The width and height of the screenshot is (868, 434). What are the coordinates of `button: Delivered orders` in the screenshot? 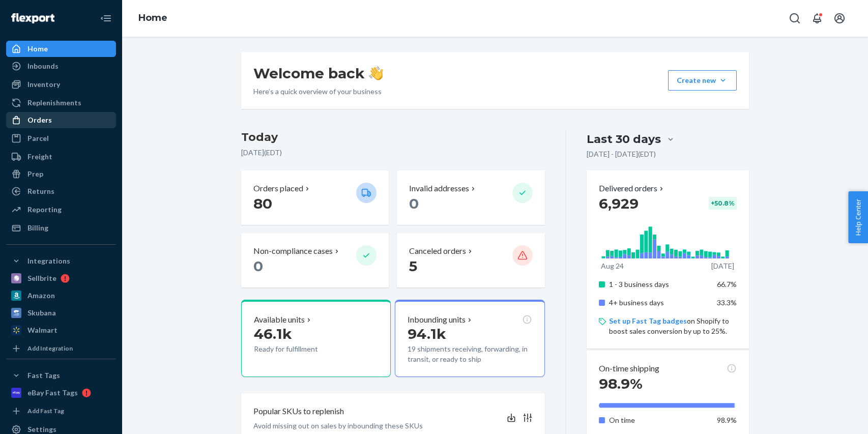 It's located at (632, 189).